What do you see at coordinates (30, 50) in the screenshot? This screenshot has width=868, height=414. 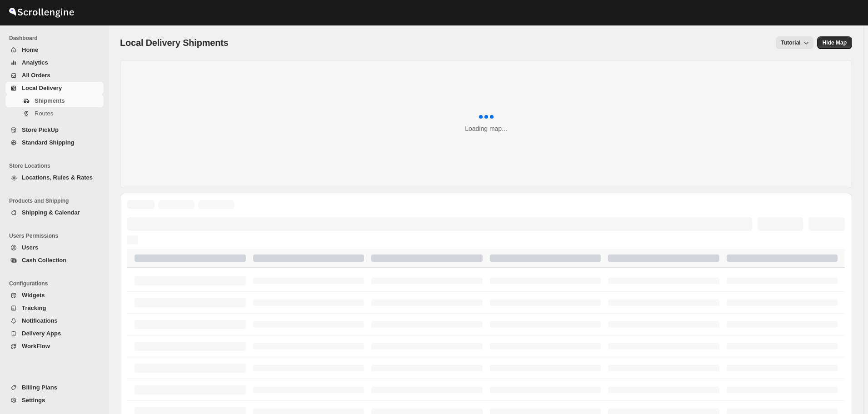 I see `span: Home` at bounding box center [30, 50].